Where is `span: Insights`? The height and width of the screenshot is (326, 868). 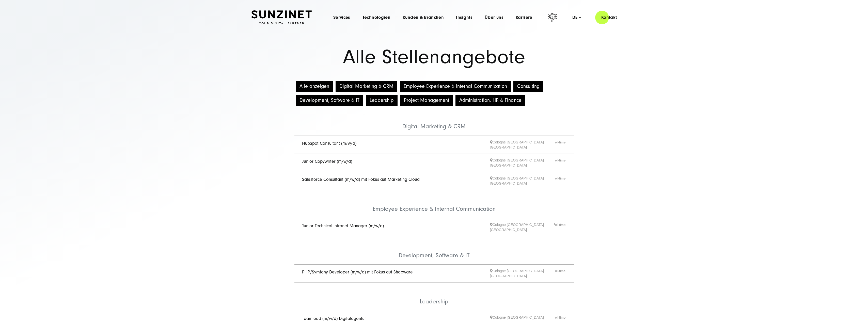 span: Insights is located at coordinates (464, 17).